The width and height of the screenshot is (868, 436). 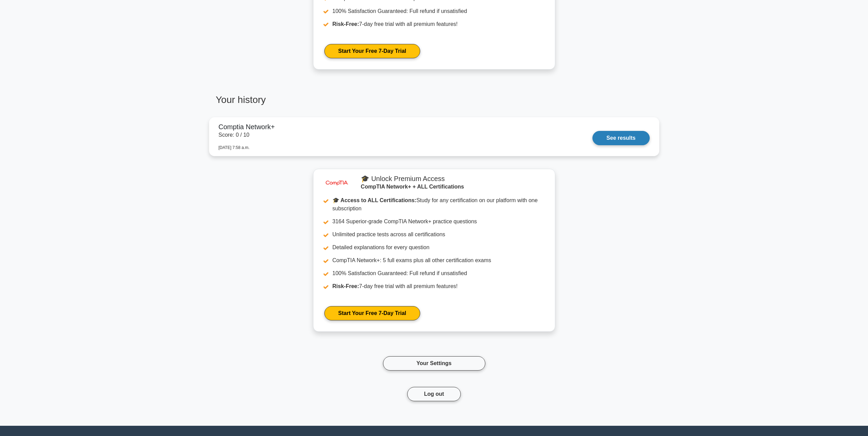 I want to click on a: Your Settings, so click(x=434, y=364).